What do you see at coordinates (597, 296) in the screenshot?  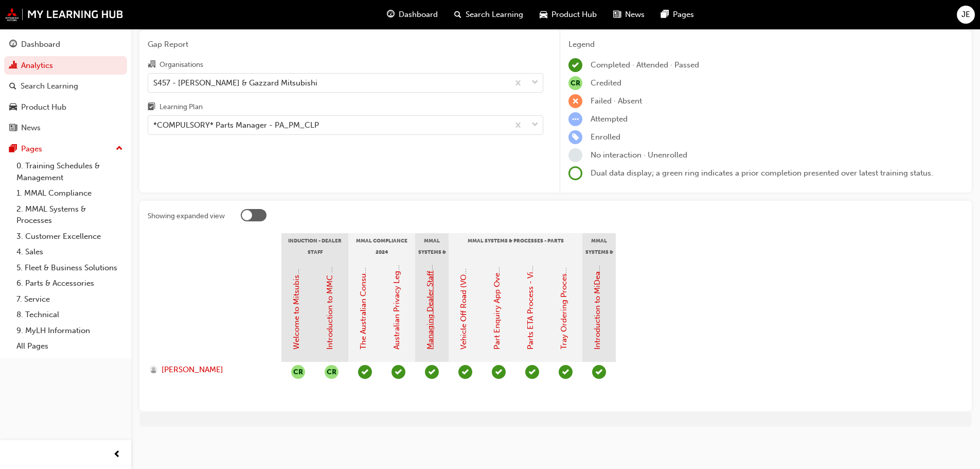 I see `a: Introduction to MiDealerAssist` at bounding box center [597, 296].